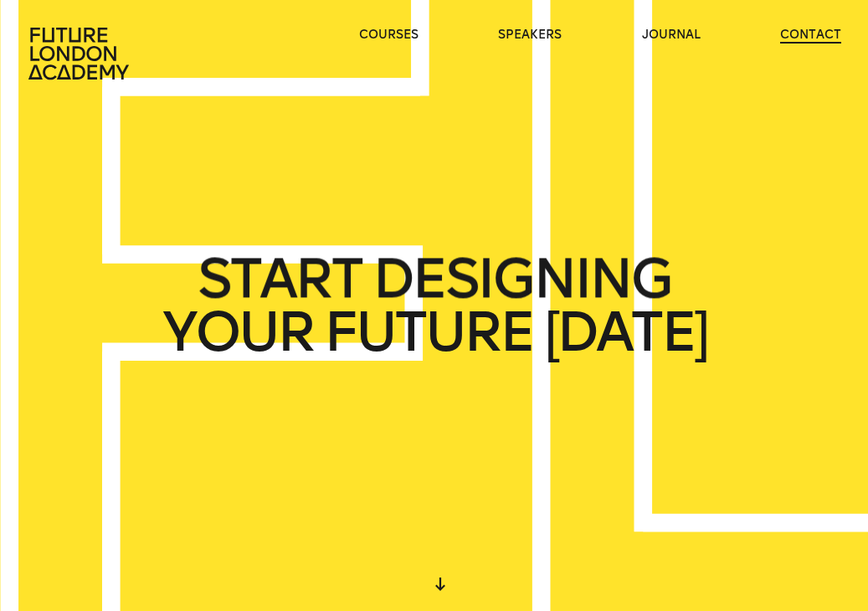  I want to click on span: START, so click(279, 279).